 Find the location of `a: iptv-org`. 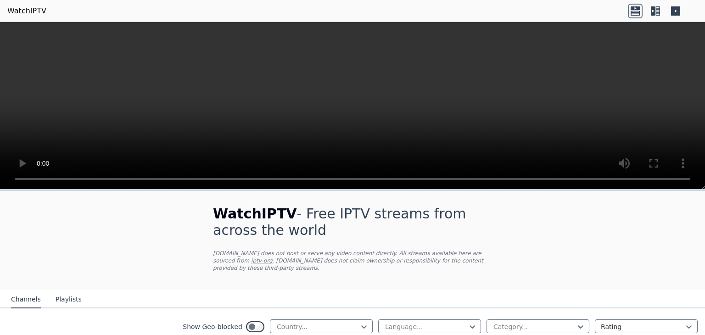

a: iptv-org is located at coordinates (262, 261).